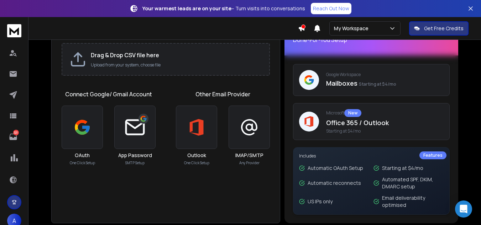  What do you see at coordinates (353, 113) in the screenshot?
I see `div: New` at bounding box center [353, 113].